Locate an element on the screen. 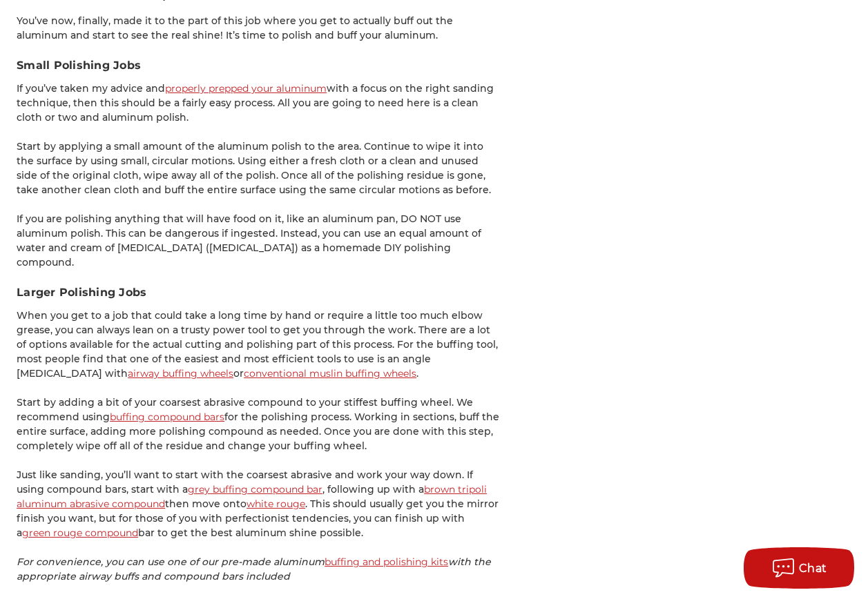 This screenshot has height=599, width=868. a: grey buffing compound bar is located at coordinates (255, 490).